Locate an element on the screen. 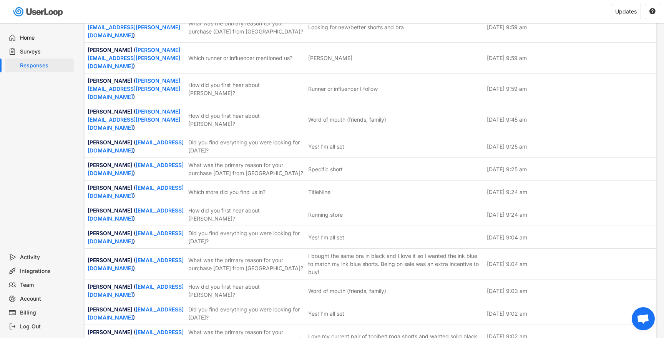  div: I bought the same bra in black and I love it so I wanted the ink blue to match my ink blue shorts... is located at coordinates (395, 263).